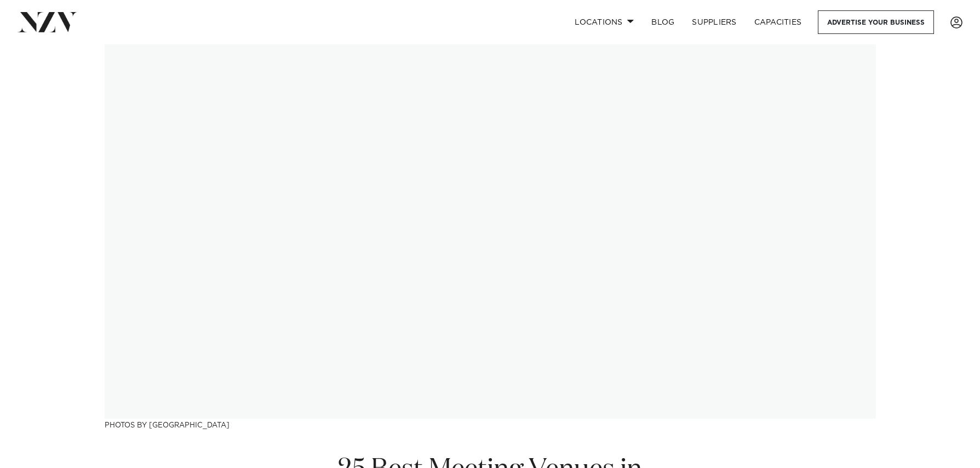  Describe the element at coordinates (876, 22) in the screenshot. I see `a: Advertise your business` at that location.